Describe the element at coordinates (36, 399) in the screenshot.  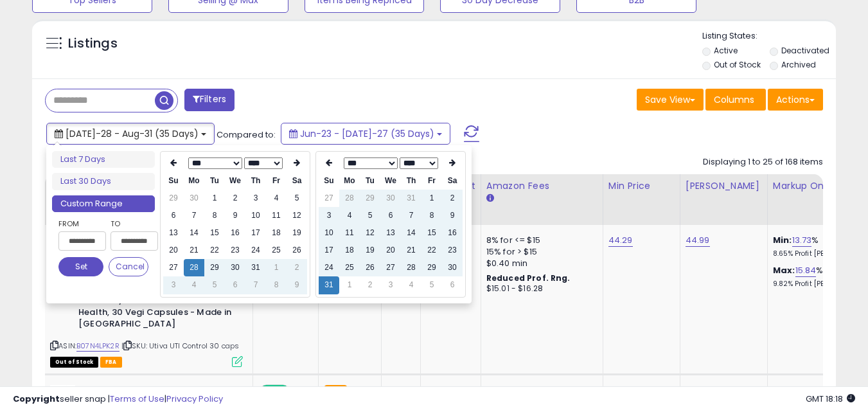
I see `strong: Copyright` at that location.